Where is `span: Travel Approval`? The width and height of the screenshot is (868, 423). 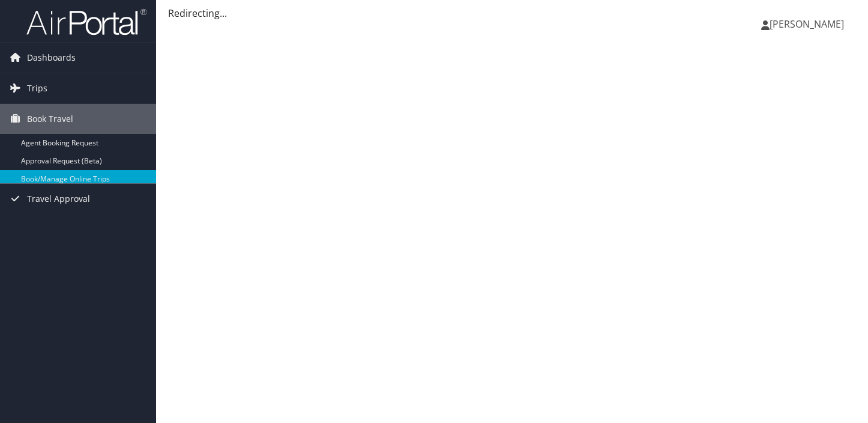
span: Travel Approval is located at coordinates (59, 199).